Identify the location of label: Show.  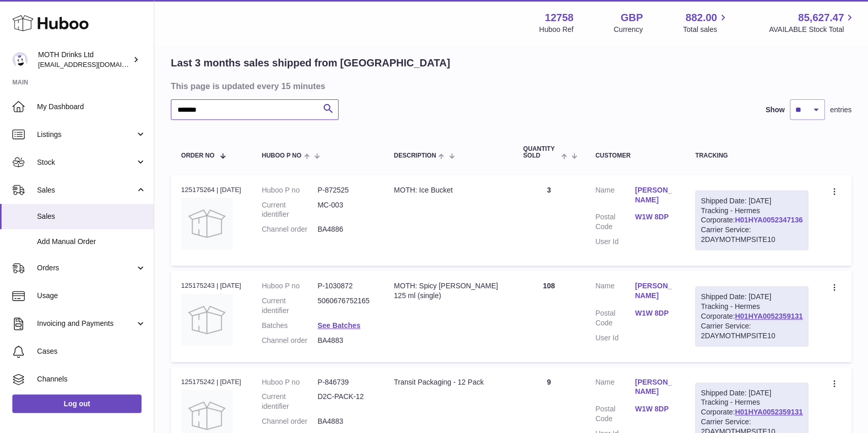
(775, 110).